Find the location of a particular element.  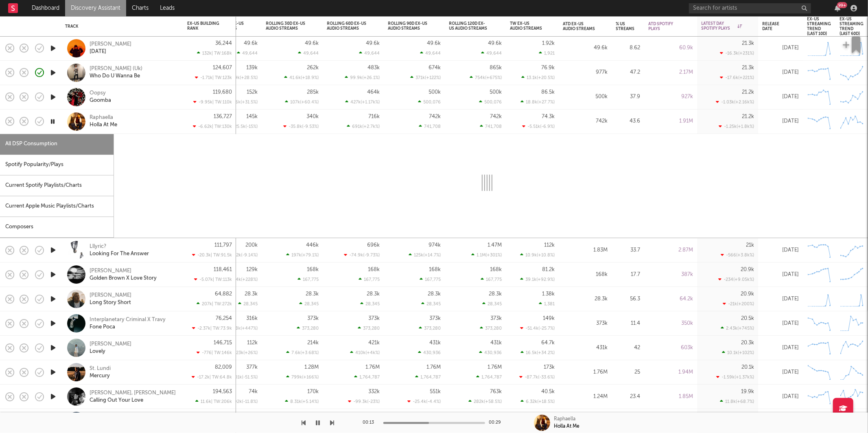

div: 763k is located at coordinates (496, 392).